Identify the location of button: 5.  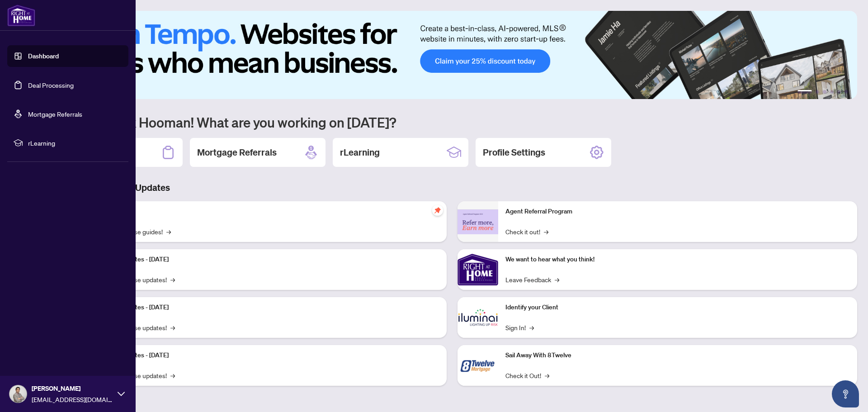
(839, 92).